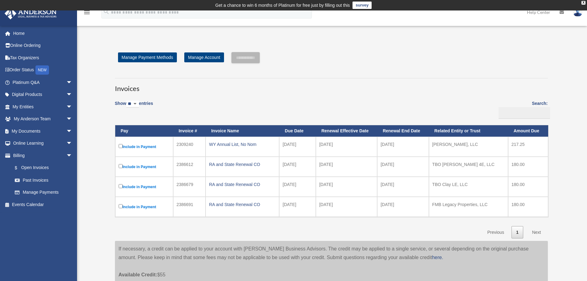  Describe the element at coordinates (133, 104) in the screenshot. I see `select: Showentries` at that location.